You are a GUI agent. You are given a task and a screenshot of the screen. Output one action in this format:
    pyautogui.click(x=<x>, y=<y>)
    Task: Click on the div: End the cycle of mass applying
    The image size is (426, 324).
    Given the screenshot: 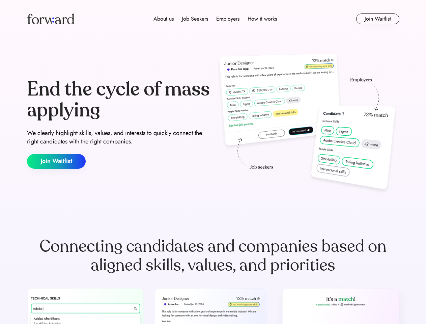 What is the action you would take?
    pyautogui.click(x=119, y=99)
    